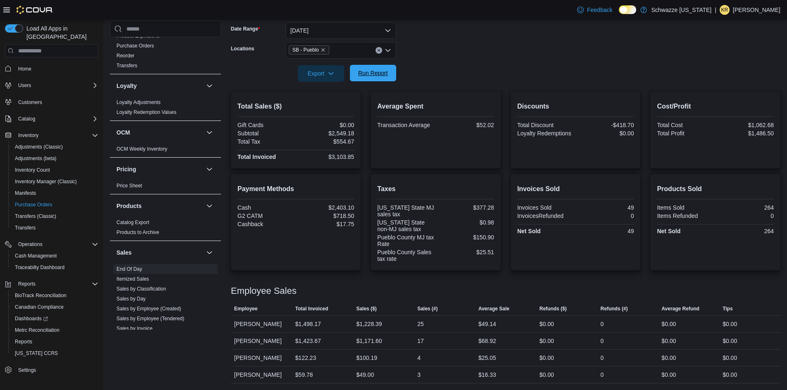  Describe the element at coordinates (134, 329) in the screenshot. I see `a: Sales by Invoice` at that location.